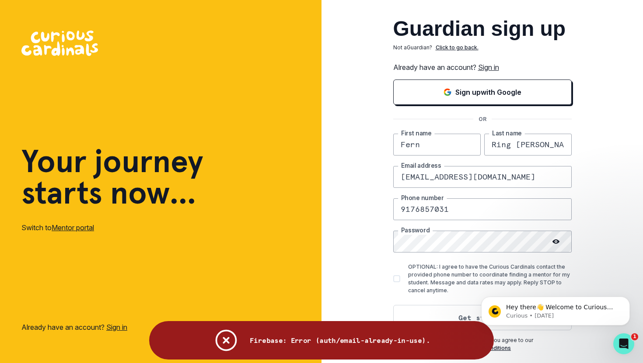 This screenshot has height=363, width=643. I want to click on div: message notification from Curious, 5d ago. Hey there👋 Welcome to Curious Cardinals 🙌 Take a look ..., so click(87, 33).